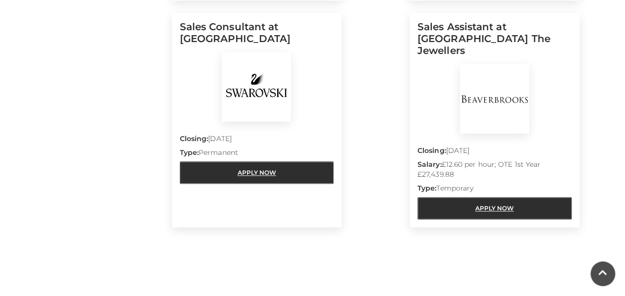 Image resolution: width=625 pixels, height=296 pixels. What do you see at coordinates (430, 164) in the screenshot?
I see `strong: Salary:` at bounding box center [430, 164].